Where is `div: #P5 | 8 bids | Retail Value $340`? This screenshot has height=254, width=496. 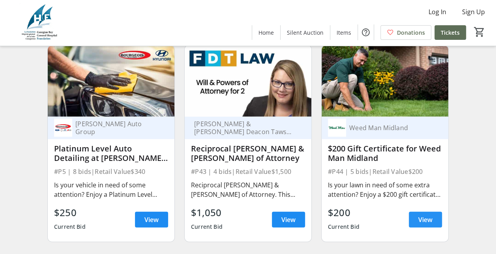 div: #P5 | 8 bids | Retail Value $340 is located at coordinates (111, 172).